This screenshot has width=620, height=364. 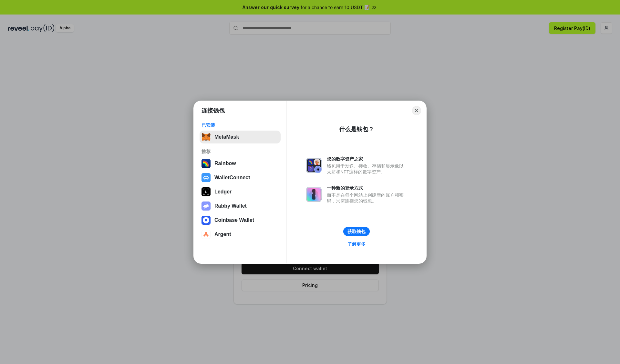 What do you see at coordinates (367, 188) in the screenshot?
I see `div: 一种新的登录方式` at bounding box center [367, 188].